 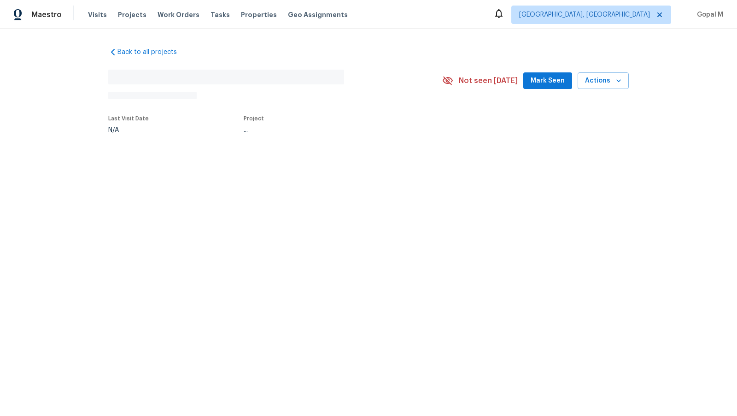 I want to click on a: Back to all projects, so click(x=153, y=52).